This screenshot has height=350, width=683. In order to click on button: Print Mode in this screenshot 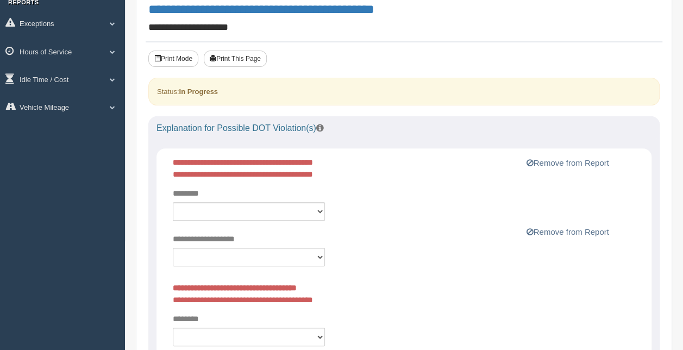, I will do `click(173, 59)`.